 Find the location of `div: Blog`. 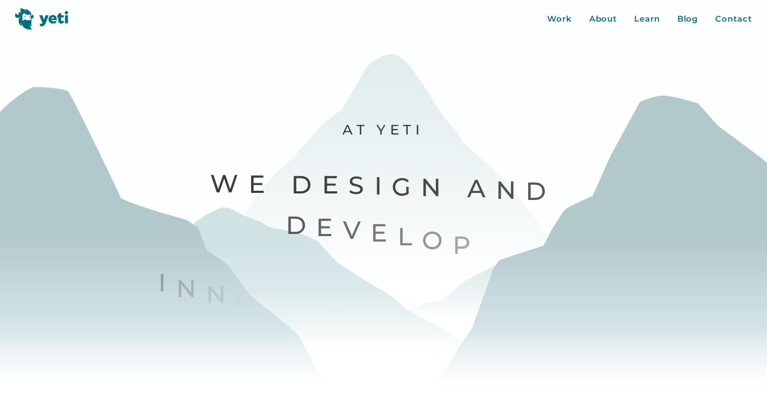

div: Blog is located at coordinates (688, 19).